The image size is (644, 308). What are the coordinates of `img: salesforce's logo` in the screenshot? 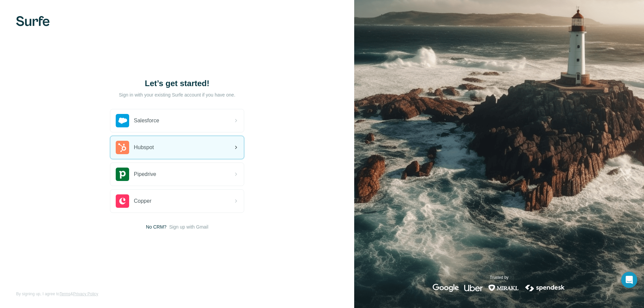 It's located at (122, 121).